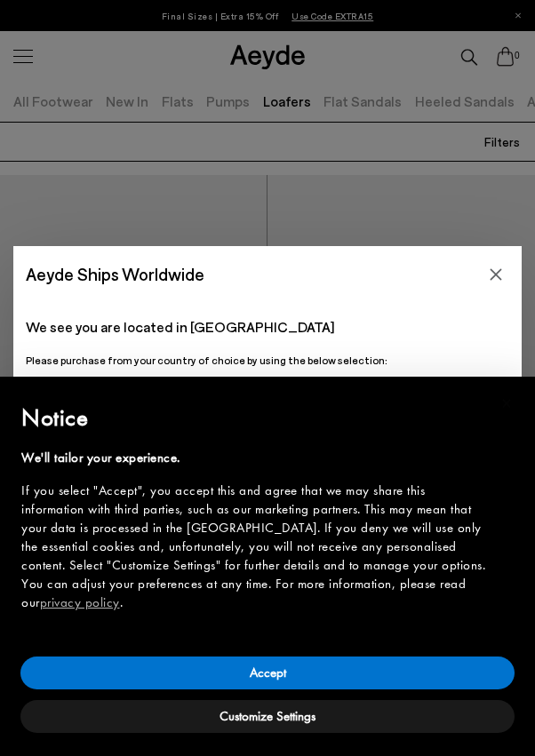  What do you see at coordinates (254, 458) in the screenshot?
I see `div: We'll tailor your experience.` at bounding box center [254, 458].